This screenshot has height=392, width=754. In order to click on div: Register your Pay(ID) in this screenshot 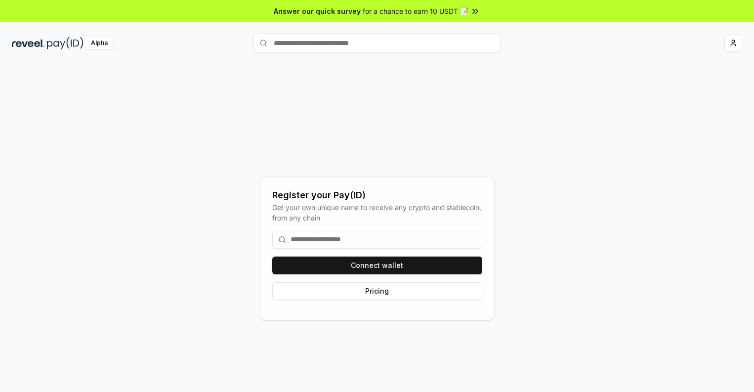, I will do `click(377, 195)`.